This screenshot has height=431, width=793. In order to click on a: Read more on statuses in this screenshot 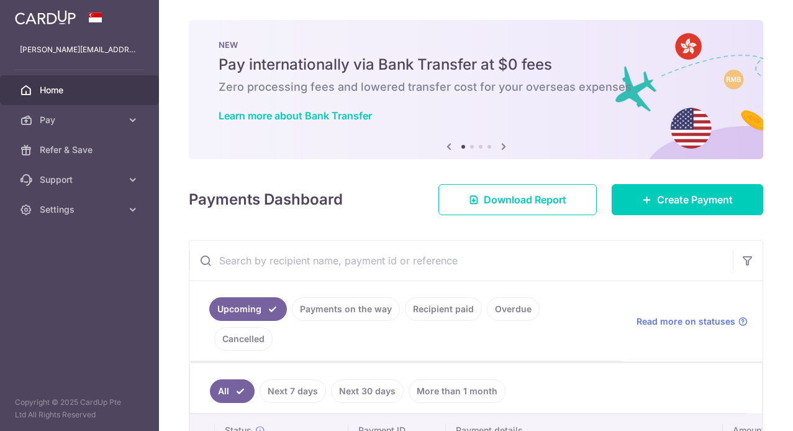, I will do `click(692, 321)`.